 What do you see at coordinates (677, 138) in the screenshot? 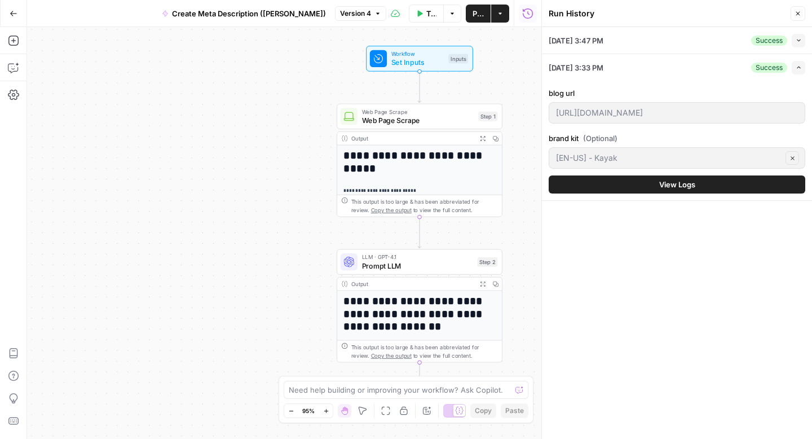
I see `label: brand kit` at bounding box center [677, 138].